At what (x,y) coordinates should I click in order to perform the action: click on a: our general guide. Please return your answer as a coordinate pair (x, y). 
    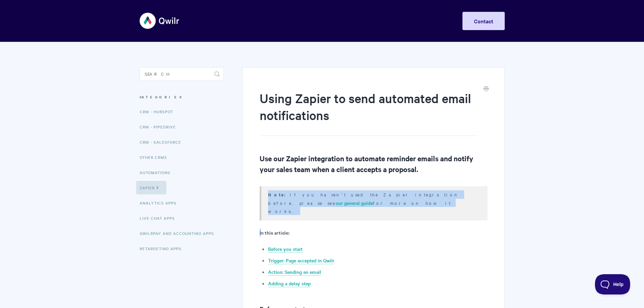
    Looking at the image, I should click on (354, 203).